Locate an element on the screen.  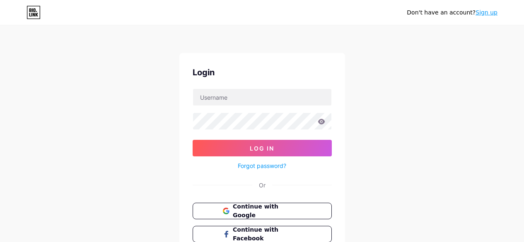
a: Forgot password? is located at coordinates (262, 166).